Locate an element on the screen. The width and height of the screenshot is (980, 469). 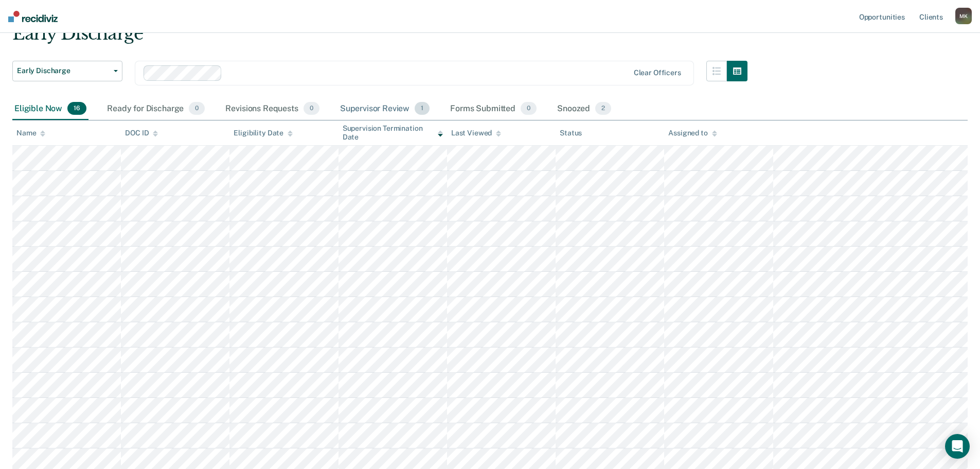
span: Early Discharge is located at coordinates (63, 71).